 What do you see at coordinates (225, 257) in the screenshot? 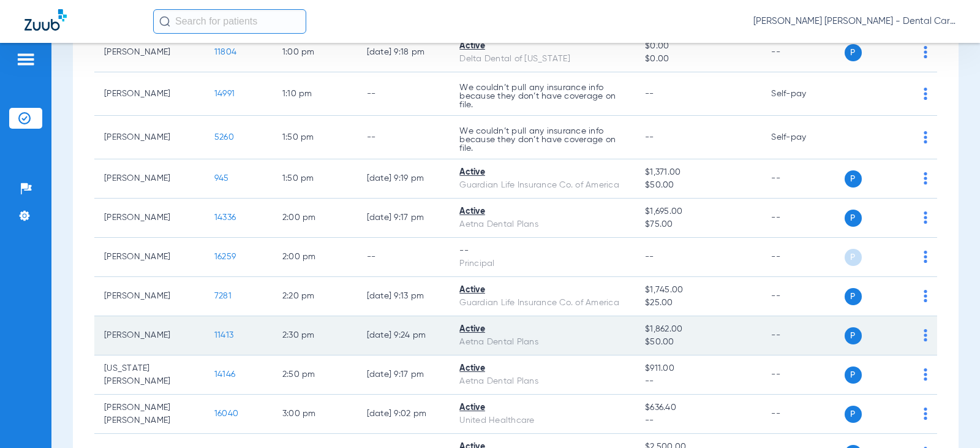
I see `span: 16259` at bounding box center [225, 257].